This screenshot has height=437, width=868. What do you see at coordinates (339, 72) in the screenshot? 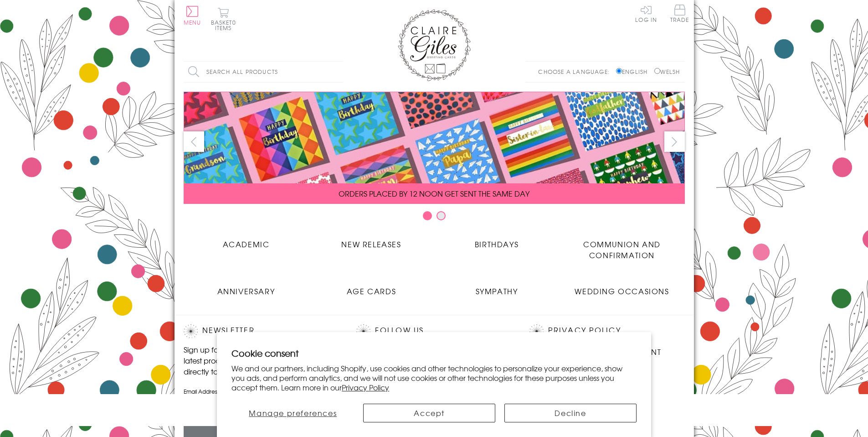
I see `input: Search` at bounding box center [339, 72].